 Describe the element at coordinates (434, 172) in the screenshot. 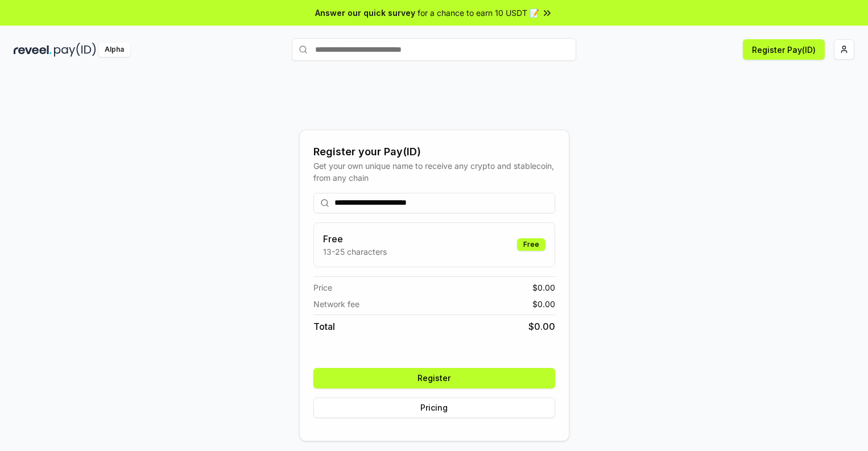

I see `div: Get your own unique name to receive any crypto and stablecoin, from any chain` at that location.